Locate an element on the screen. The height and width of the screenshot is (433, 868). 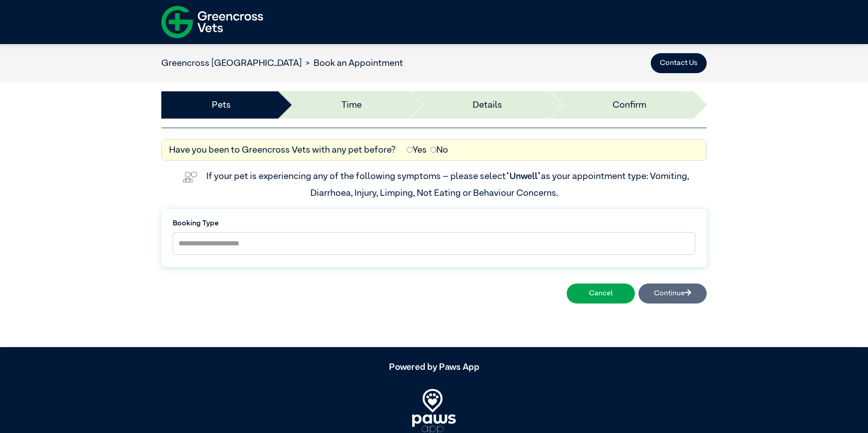
label: Yes is located at coordinates (417, 150).